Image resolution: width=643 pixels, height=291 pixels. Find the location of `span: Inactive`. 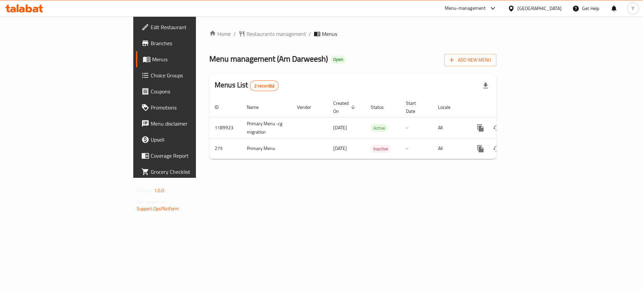

span: Inactive is located at coordinates (381, 149).